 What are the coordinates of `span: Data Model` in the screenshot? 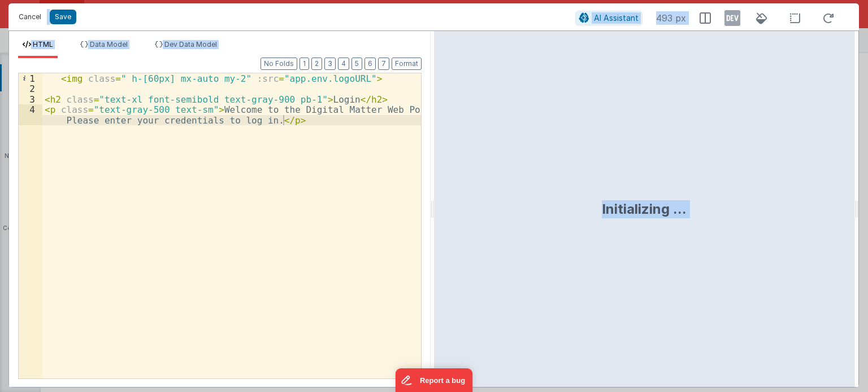 It's located at (109, 44).